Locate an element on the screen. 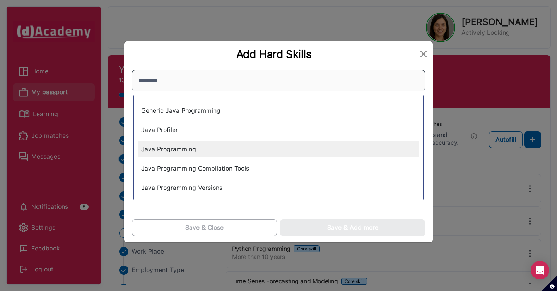  button: Close is located at coordinates (423, 54).